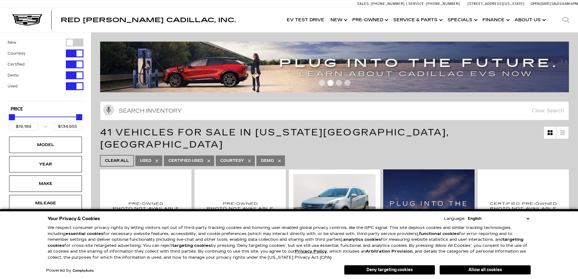  Describe the element at coordinates (46, 145) in the screenshot. I see `div: Model` at that location.